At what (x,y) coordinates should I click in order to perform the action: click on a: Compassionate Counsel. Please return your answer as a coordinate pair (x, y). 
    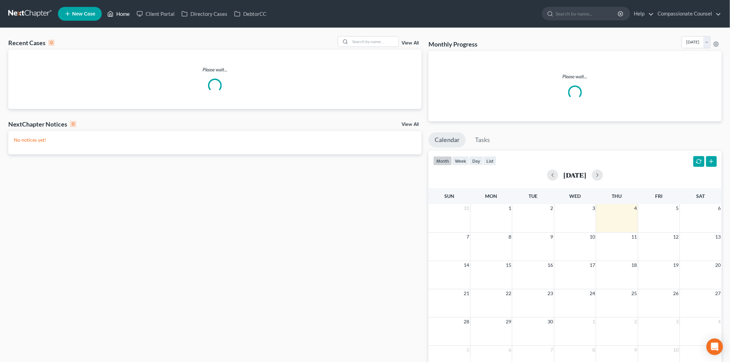
    Looking at the image, I should click on (688, 14).